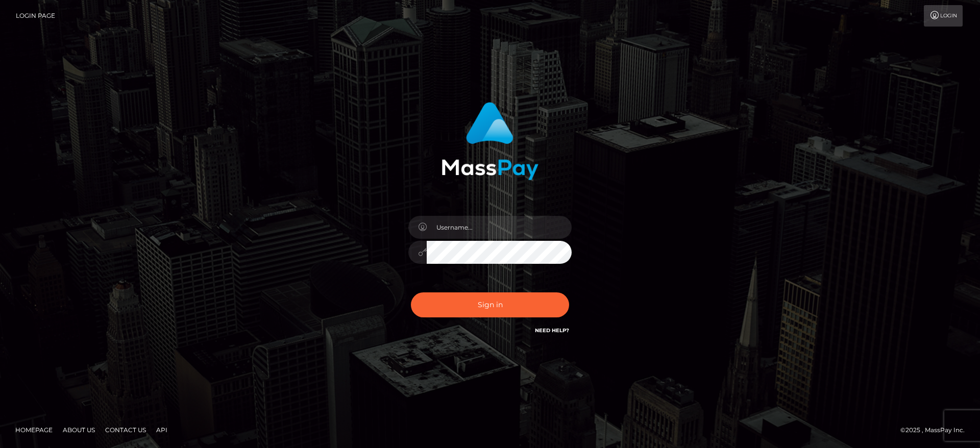 This screenshot has width=980, height=448. What do you see at coordinates (490, 305) in the screenshot?
I see `button: Sign in` at bounding box center [490, 305].